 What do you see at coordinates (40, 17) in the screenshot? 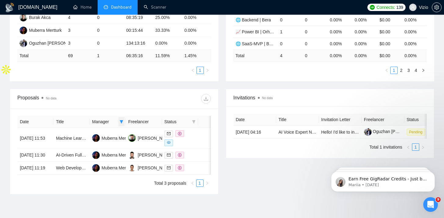
I see `div: Burak Akca` at bounding box center [40, 17].